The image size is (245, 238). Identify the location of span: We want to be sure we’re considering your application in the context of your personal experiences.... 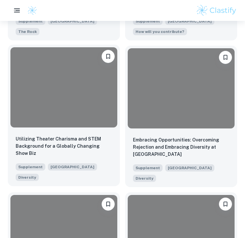
(160, 31).